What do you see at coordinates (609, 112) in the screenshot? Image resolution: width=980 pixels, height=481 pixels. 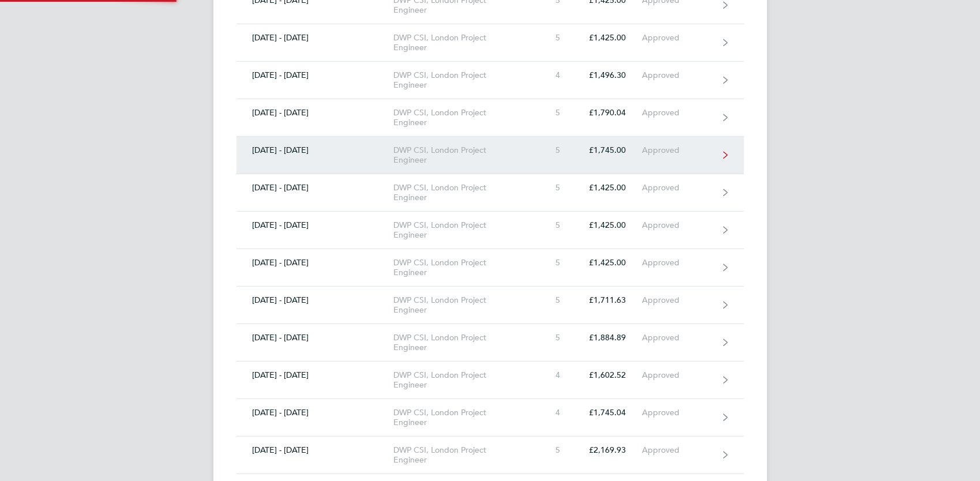 I see `div: £1,790.04` at bounding box center [609, 112].